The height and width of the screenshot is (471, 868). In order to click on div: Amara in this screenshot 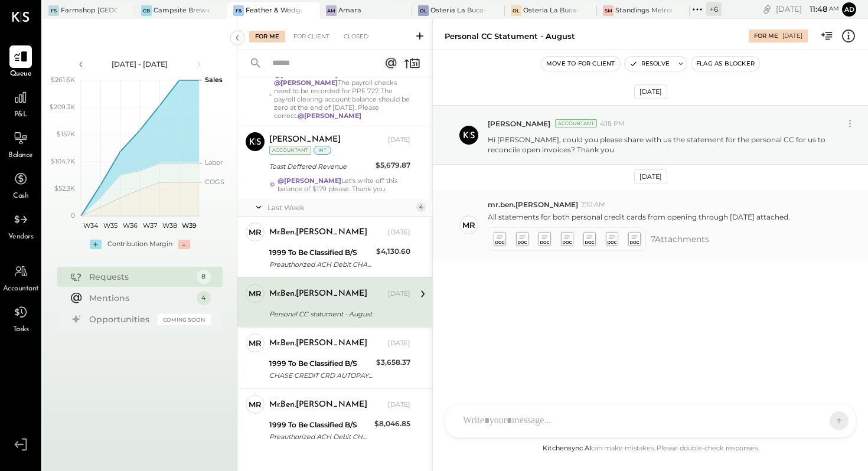, I will do `click(349, 10)`.